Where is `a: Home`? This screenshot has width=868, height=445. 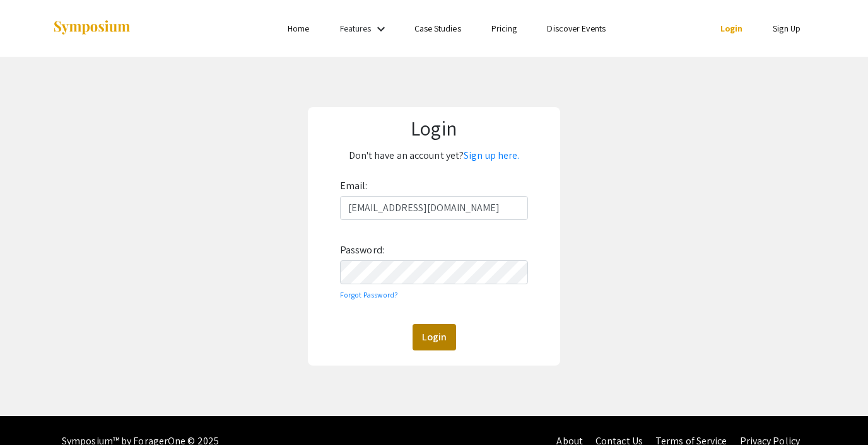 a: Home is located at coordinates (298, 28).